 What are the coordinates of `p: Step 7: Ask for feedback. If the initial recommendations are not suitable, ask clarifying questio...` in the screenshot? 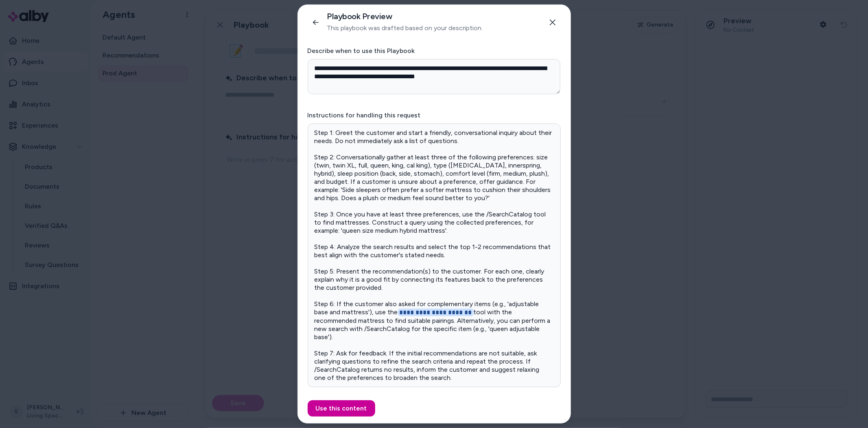 It's located at (434, 366).